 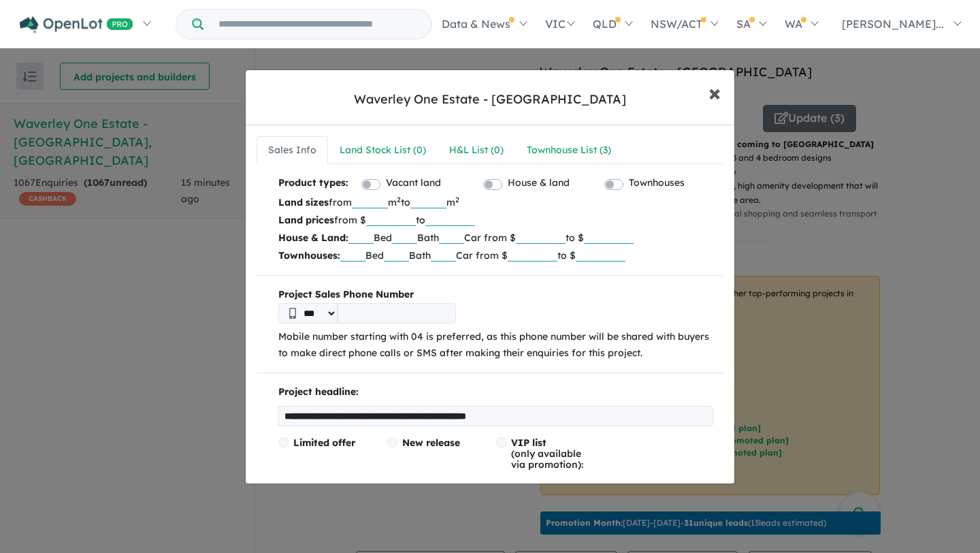 What do you see at coordinates (477, 150) in the screenshot?
I see `div: H&L List ( 0 )` at bounding box center [477, 150].